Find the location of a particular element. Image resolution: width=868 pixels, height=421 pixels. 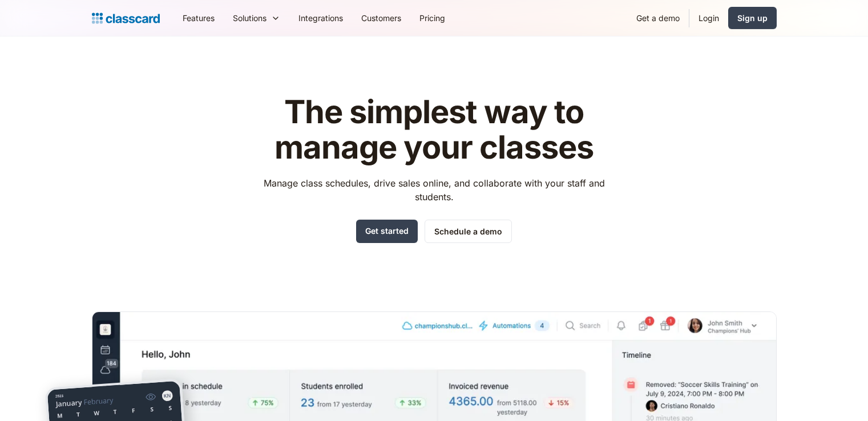

p: Manage class schedules, drive sales online, and collaborate with your staff and students. is located at coordinates (434, 190).